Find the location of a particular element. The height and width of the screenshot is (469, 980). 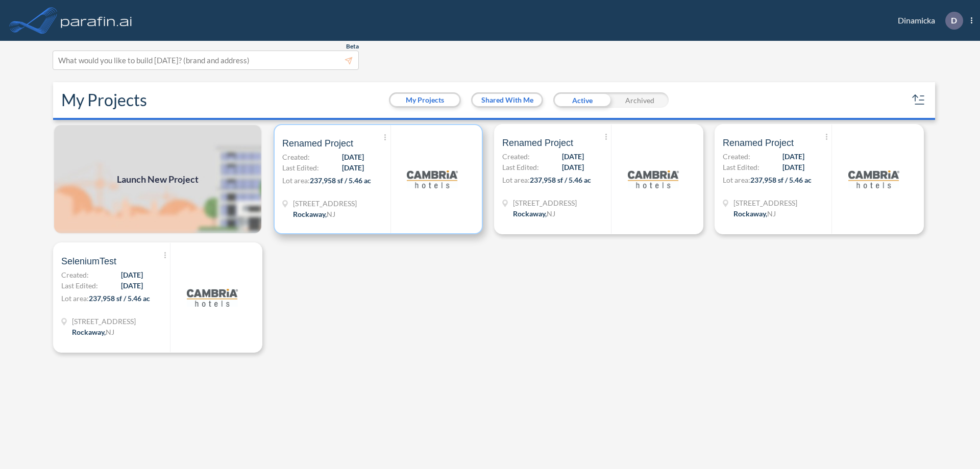

h2: My Projects is located at coordinates (104, 100).